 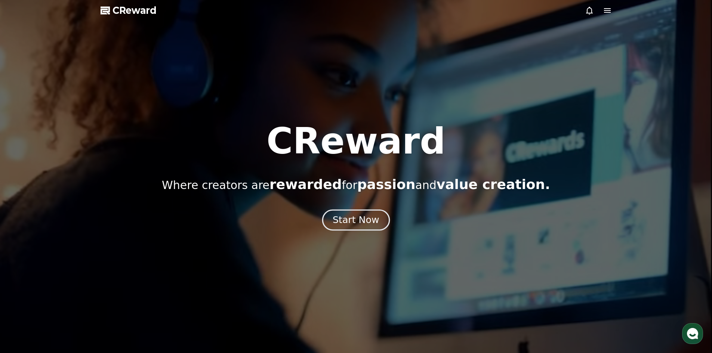 I want to click on span: rewarded, so click(x=305, y=184).